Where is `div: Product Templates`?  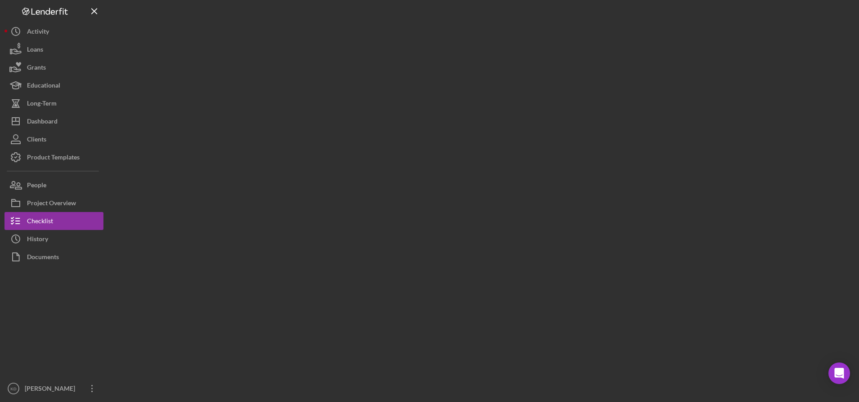
div: Product Templates is located at coordinates (53, 158).